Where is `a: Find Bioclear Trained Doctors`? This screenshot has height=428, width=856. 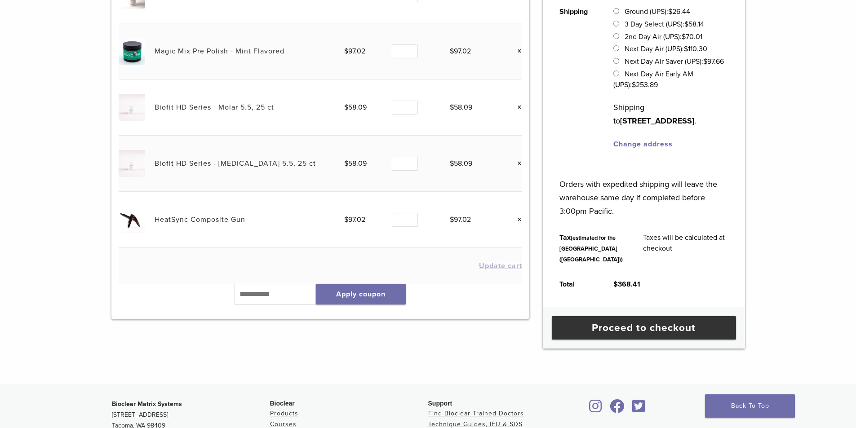
a: Find Bioclear Trained Doctors is located at coordinates (476, 414).